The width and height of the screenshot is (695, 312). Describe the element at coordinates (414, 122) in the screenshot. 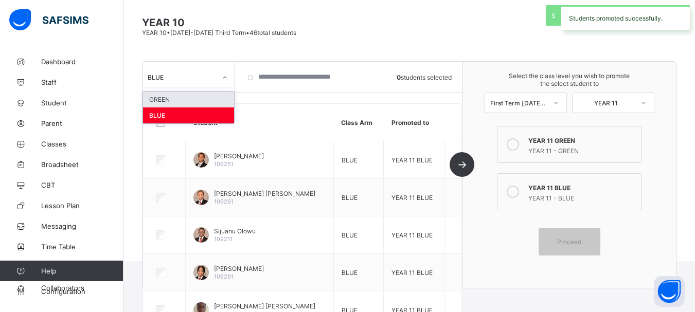

I see `th: Promoted to` at that location.